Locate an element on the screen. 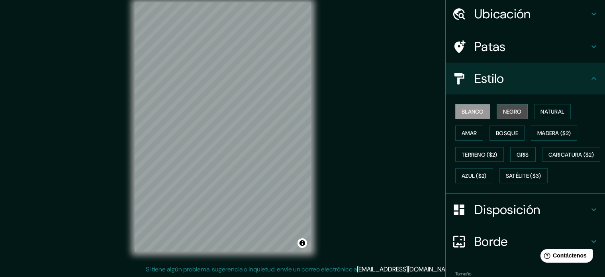 Image resolution: width=605 pixels, height=277 pixels. button: Bosque is located at coordinates (507, 133).